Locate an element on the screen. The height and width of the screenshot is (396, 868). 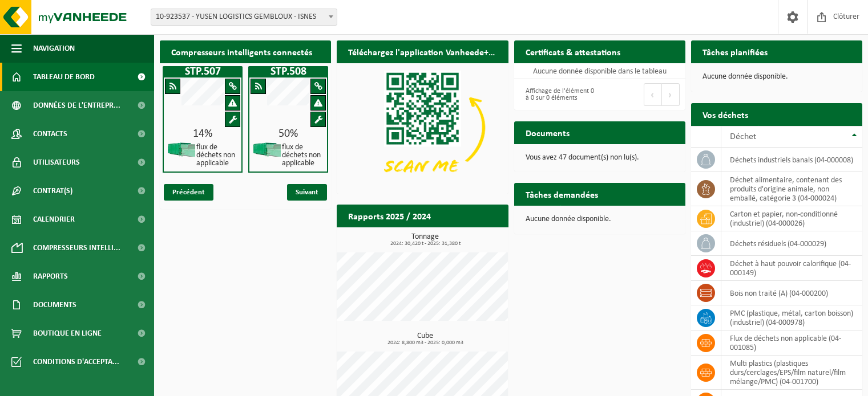
h2: Vos déchets is located at coordinates (725, 114).